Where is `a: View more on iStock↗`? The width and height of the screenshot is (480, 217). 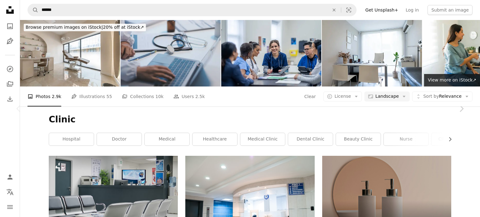
a: View more on iStock↗ is located at coordinates (452, 80).